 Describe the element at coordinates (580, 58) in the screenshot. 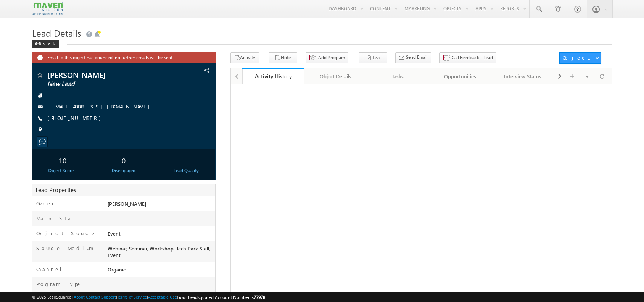

I see `button: Object Actions` at that location.